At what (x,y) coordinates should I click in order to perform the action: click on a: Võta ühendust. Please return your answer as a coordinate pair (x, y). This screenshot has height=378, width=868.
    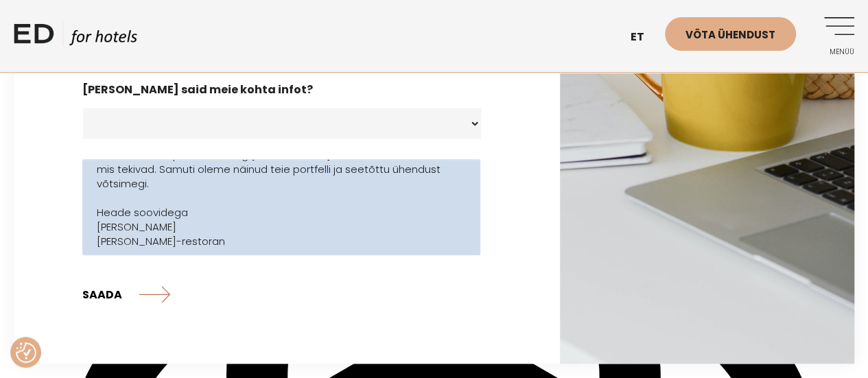
    Looking at the image, I should click on (729, 33).